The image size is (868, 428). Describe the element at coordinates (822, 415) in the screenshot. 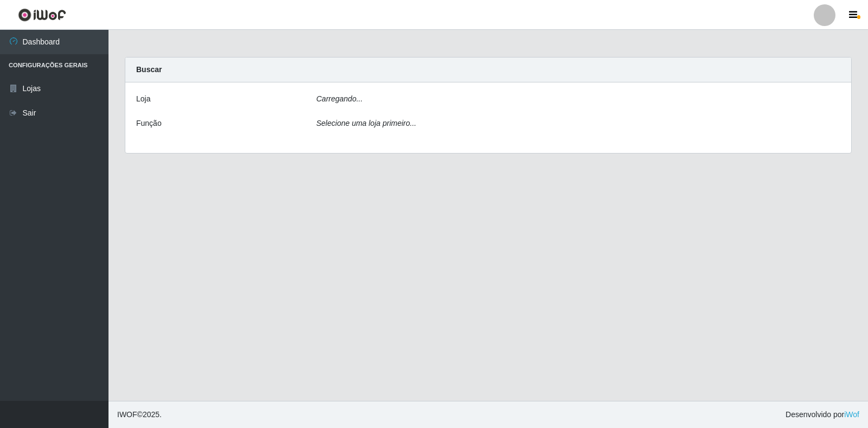

I see `span: Desenvolvido por` at that location.